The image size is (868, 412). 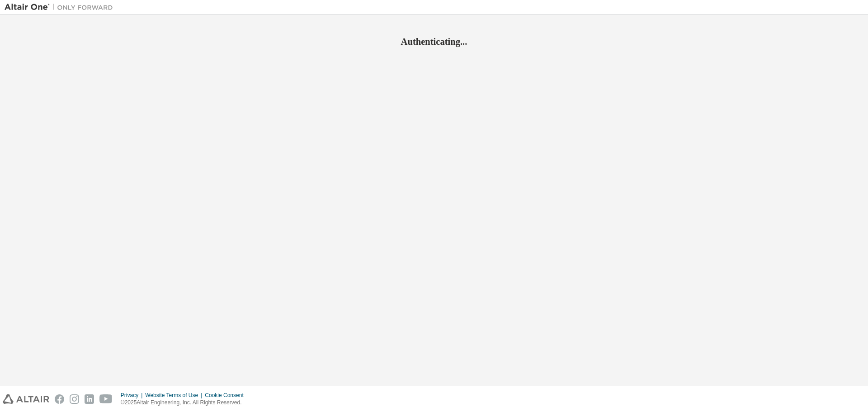 I want to click on div: Website Terms of Use, so click(x=175, y=395).